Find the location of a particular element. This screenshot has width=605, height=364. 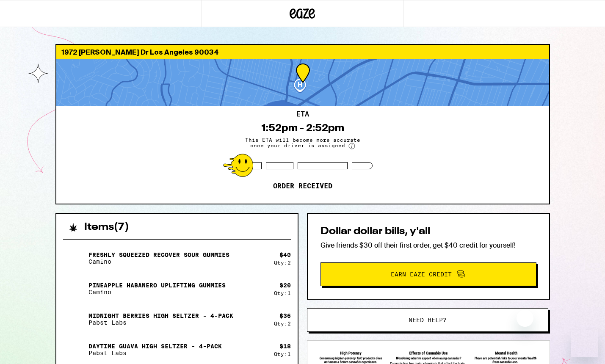

button: Earn Eaze Credit is located at coordinates (428, 274).